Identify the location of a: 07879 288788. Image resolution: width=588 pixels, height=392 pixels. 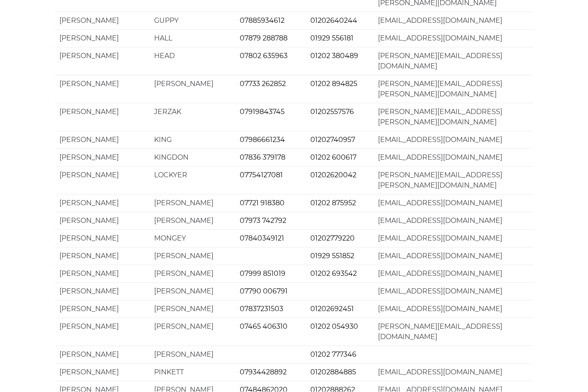
(264, 38).